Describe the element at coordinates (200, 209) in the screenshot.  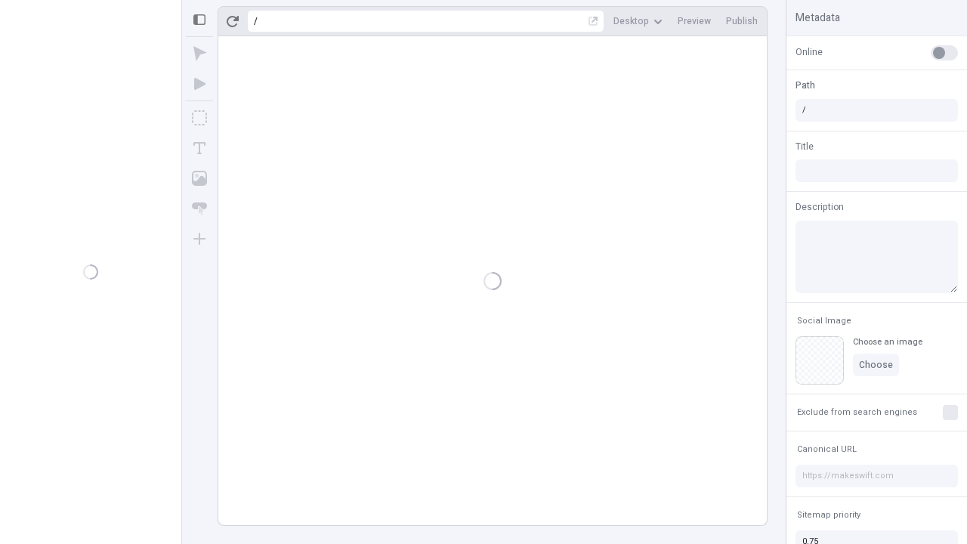
I see `button: Button` at that location.